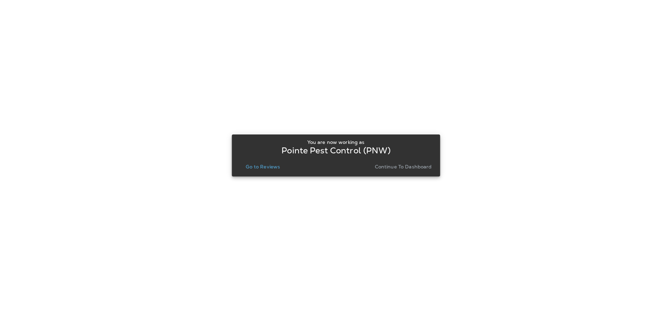 The height and width of the screenshot is (319, 672). What do you see at coordinates (403, 167) in the screenshot?
I see `button: Continue to Dashboard` at bounding box center [403, 167].